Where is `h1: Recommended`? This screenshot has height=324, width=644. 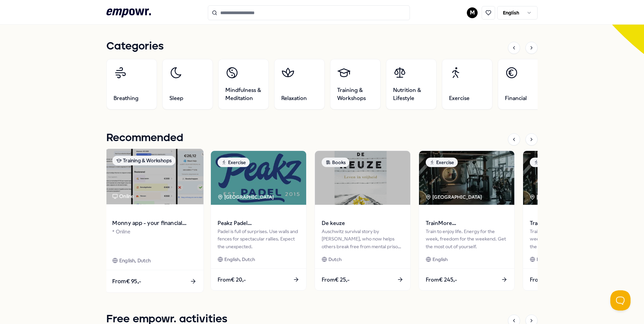 h1: Recommended is located at coordinates (145, 138).